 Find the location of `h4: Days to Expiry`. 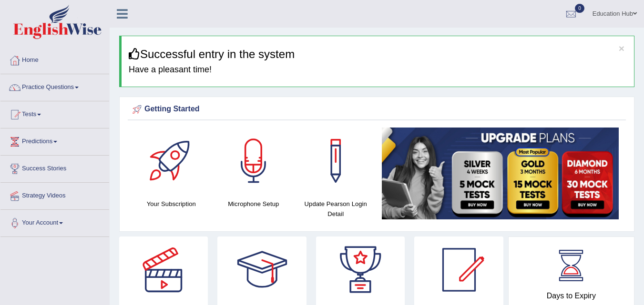

h4: Days to Expiry is located at coordinates (571, 296).